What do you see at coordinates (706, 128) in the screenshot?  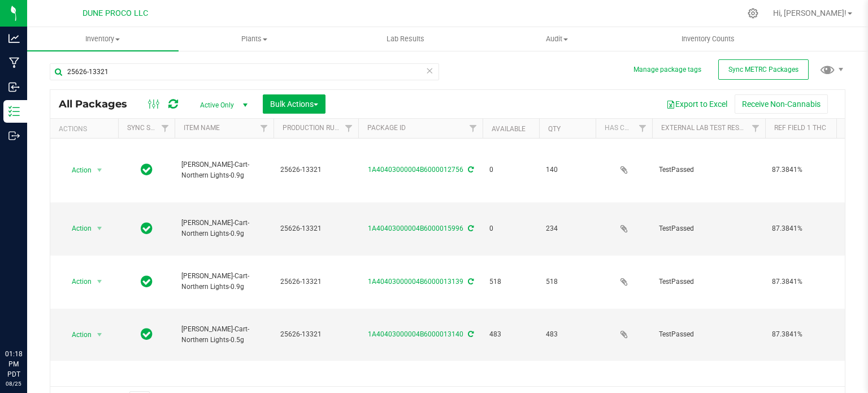 I see `a: External Lab Test Result` at bounding box center [706, 128].